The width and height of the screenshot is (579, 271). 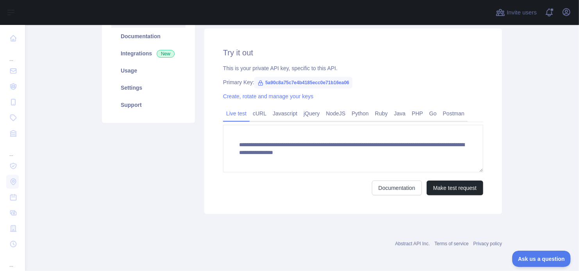 What do you see at coordinates (453, 114) in the screenshot?
I see `a: Postman` at bounding box center [453, 114].